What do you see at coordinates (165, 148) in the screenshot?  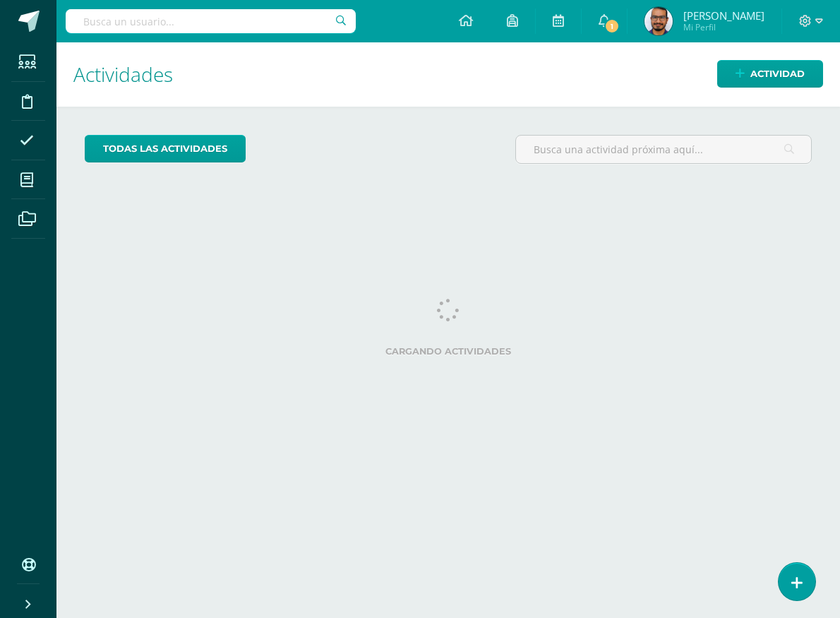 I see `a: todas las Actividades` at bounding box center [165, 148].